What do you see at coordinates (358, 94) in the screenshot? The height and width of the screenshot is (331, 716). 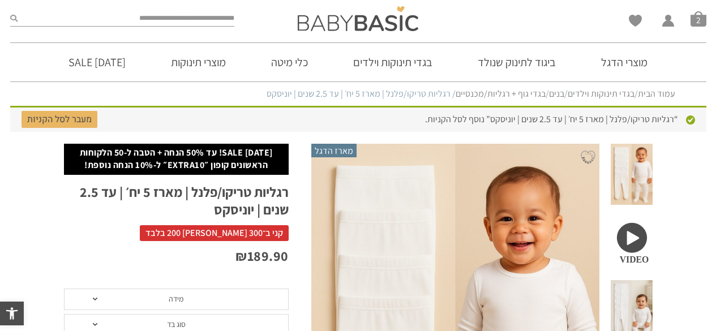 I see `nav: Breadcrumb` at bounding box center [358, 94].